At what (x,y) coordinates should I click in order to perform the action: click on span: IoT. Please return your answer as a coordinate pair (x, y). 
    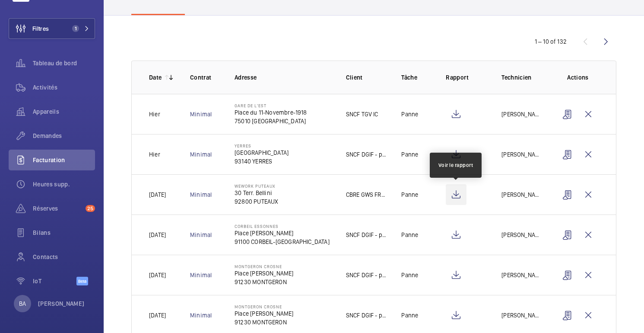
    Looking at the image, I should click on (54, 281).